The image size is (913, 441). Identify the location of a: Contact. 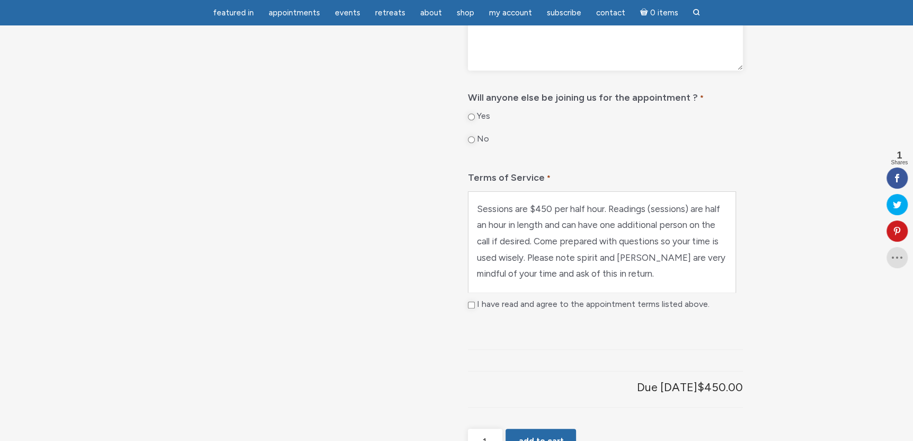
(610, 13).